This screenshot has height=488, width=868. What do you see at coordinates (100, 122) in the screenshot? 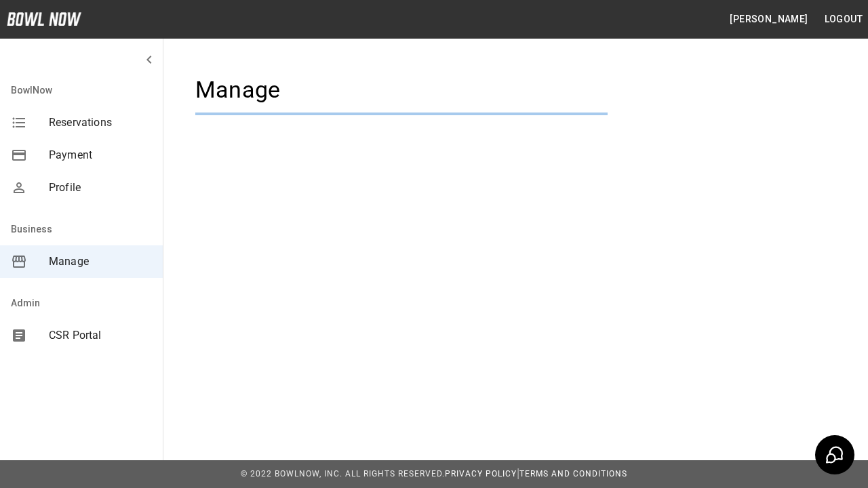
I see `span: Reservations` at bounding box center [100, 122].